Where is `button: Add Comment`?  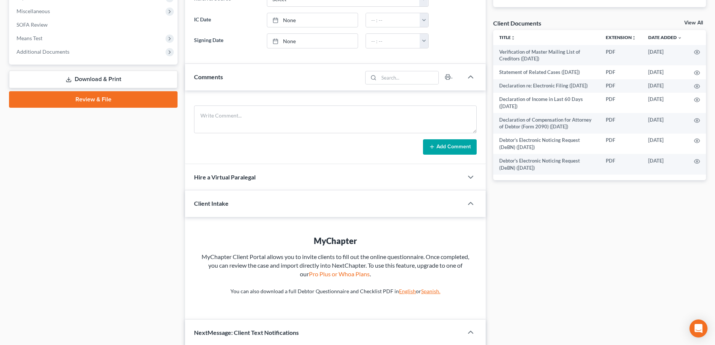
button: Add Comment is located at coordinates (450, 147).